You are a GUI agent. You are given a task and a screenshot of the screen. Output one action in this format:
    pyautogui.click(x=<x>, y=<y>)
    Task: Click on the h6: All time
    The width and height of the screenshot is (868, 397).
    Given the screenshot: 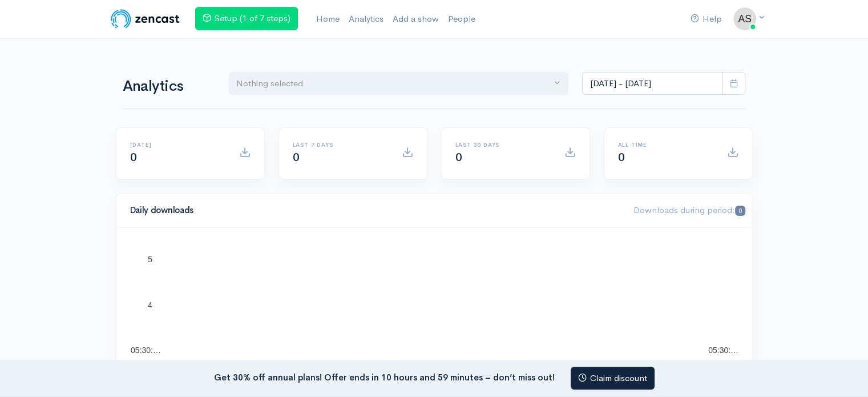 What is the action you would take?
    pyautogui.click(x=665, y=144)
    